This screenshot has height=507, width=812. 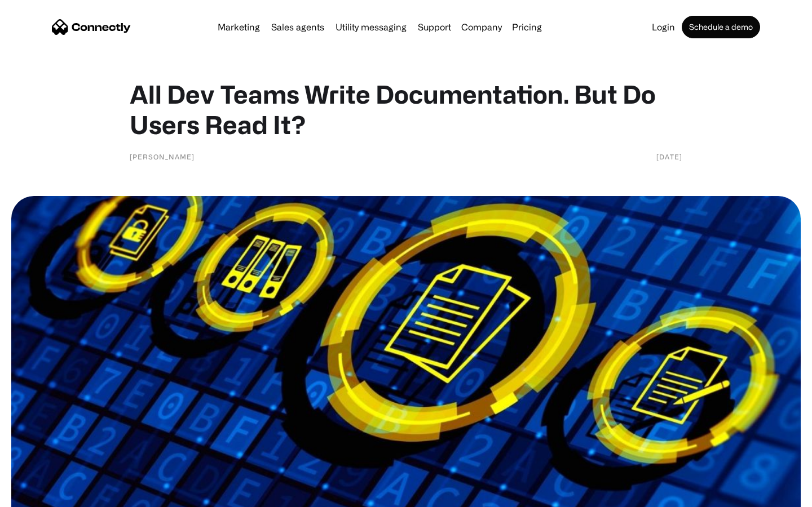 I want to click on a: Support, so click(x=435, y=27).